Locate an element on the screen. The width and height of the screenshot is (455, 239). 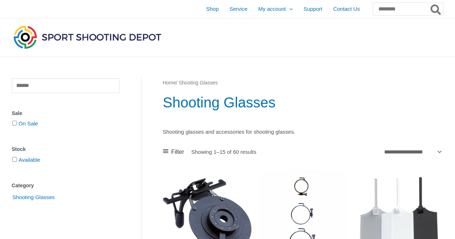
img: Sport Shooting Depot is located at coordinates (87, 37).